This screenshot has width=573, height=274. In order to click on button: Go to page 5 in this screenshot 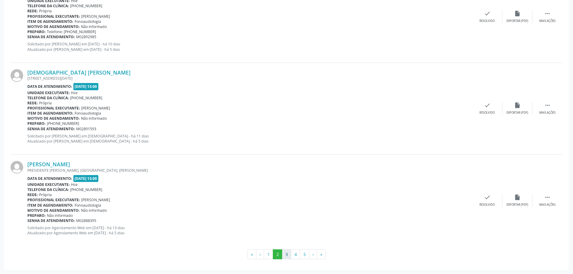, I will do `click(304, 254)`.